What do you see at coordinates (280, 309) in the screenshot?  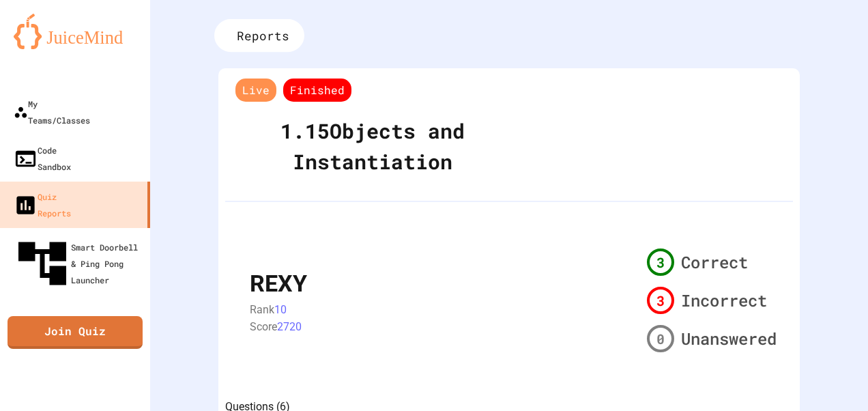 I see `span: 10` at bounding box center [280, 309].